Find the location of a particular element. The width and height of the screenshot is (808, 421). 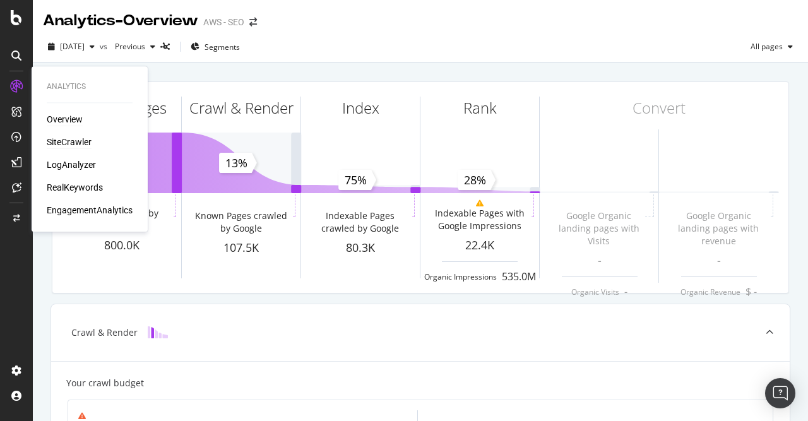

span: 2025 Jul. 30th is located at coordinates (72, 46).